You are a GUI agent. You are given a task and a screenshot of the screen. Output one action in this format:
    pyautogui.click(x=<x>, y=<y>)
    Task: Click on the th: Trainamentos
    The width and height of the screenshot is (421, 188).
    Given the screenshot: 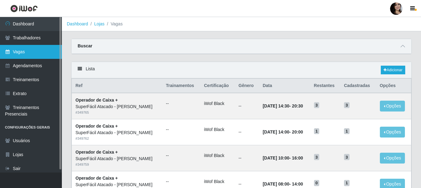 What is the action you would take?
    pyautogui.click(x=181, y=86)
    